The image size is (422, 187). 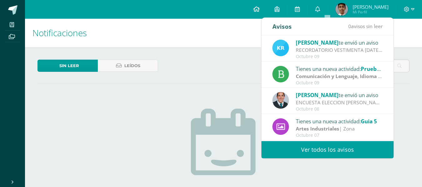 What do you see at coordinates (342, 9) in the screenshot?
I see `img: 5e1607f168be525b3035f80accc40d56.png` at bounding box center [342, 9].